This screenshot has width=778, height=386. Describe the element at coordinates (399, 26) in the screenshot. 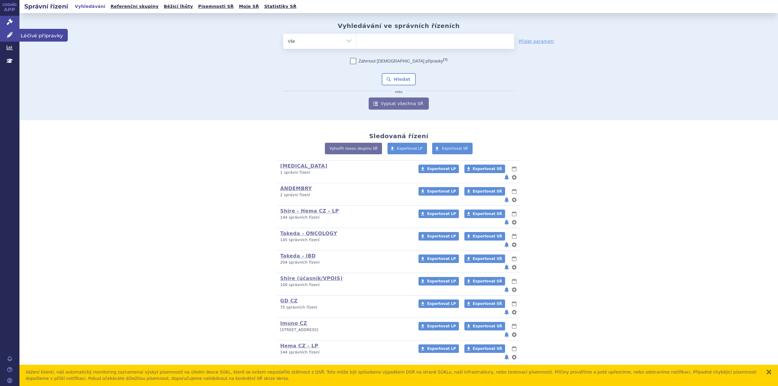

I see `h2: Vyhledávání ve správních řízeních` at that location.